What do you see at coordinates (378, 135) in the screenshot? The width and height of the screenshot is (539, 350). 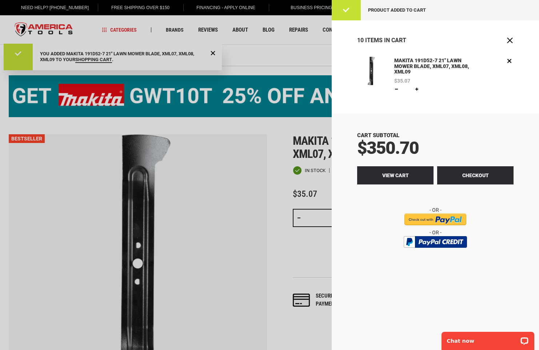 I see `span: Cart Subtotal` at bounding box center [378, 135].